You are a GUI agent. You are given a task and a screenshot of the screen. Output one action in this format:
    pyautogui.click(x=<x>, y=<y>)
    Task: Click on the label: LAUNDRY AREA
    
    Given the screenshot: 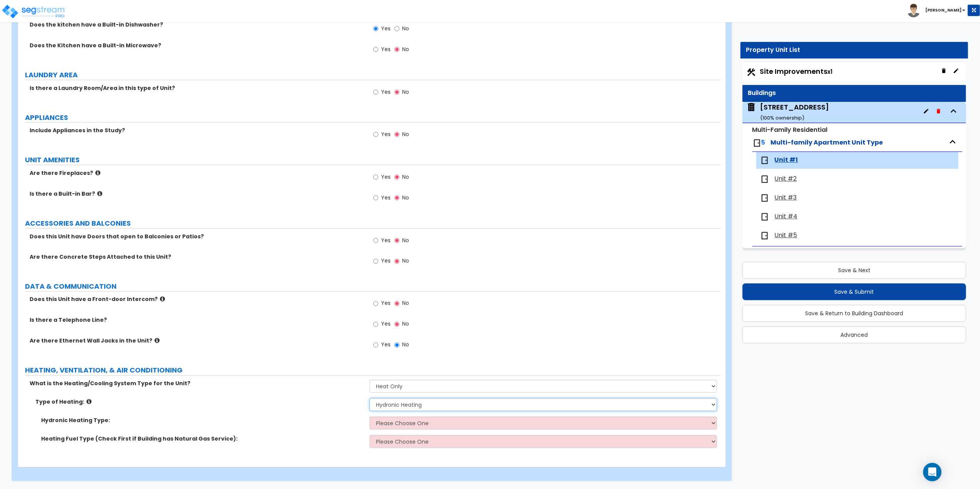 What is the action you would take?
    pyautogui.click(x=373, y=75)
    